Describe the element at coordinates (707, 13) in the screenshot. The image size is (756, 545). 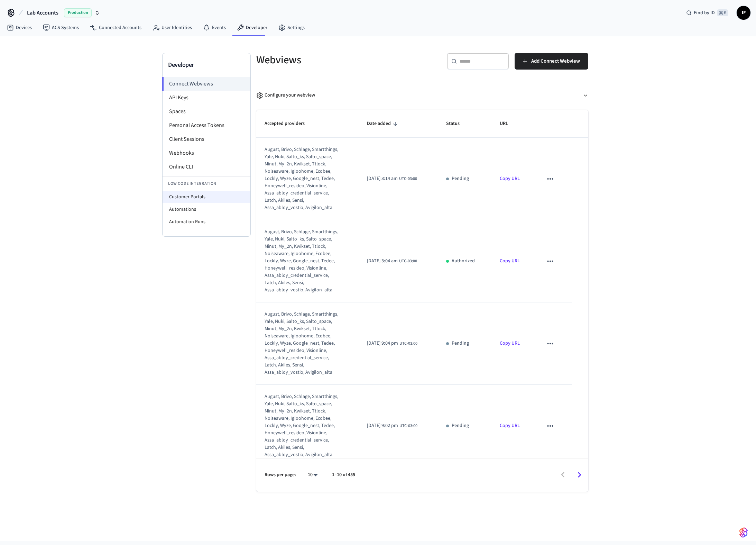
I see `div: Find by ID⌘ K` at that location.